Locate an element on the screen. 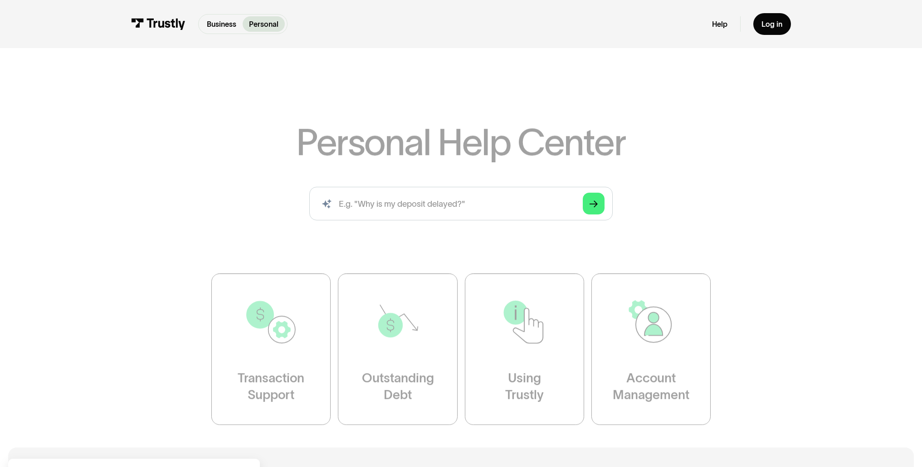 The image size is (922, 467). a: Personal is located at coordinates (263, 24).